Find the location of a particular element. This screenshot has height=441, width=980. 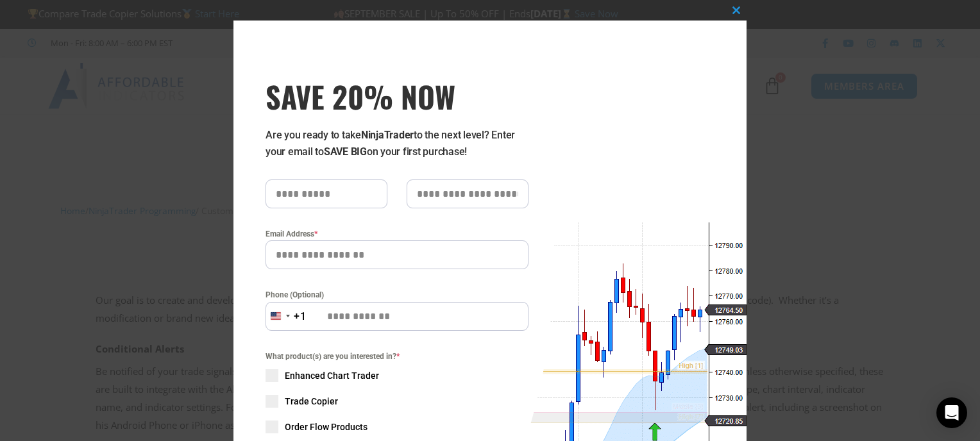

label: Order Flow Products is located at coordinates (397, 427).